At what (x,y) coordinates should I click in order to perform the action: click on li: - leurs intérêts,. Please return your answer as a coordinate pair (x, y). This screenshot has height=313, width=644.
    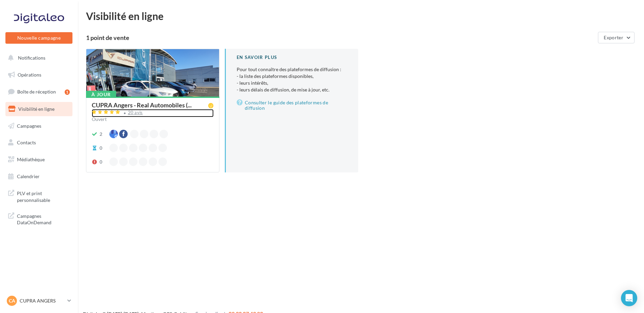
    Looking at the image, I should click on (292, 83).